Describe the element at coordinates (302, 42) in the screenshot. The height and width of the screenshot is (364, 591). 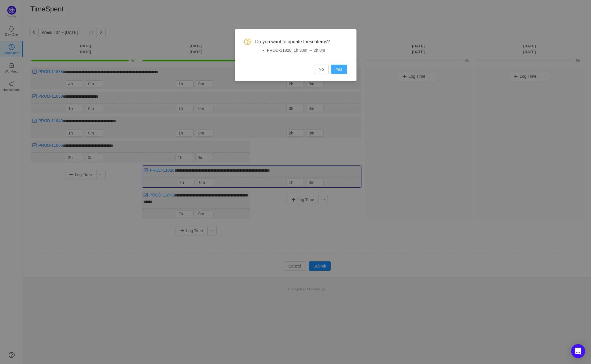
I see `span: Do you want to update these items?` at that location.